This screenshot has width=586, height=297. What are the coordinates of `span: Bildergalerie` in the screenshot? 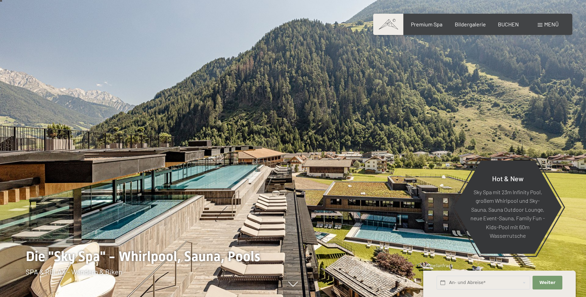 It's located at (470, 24).